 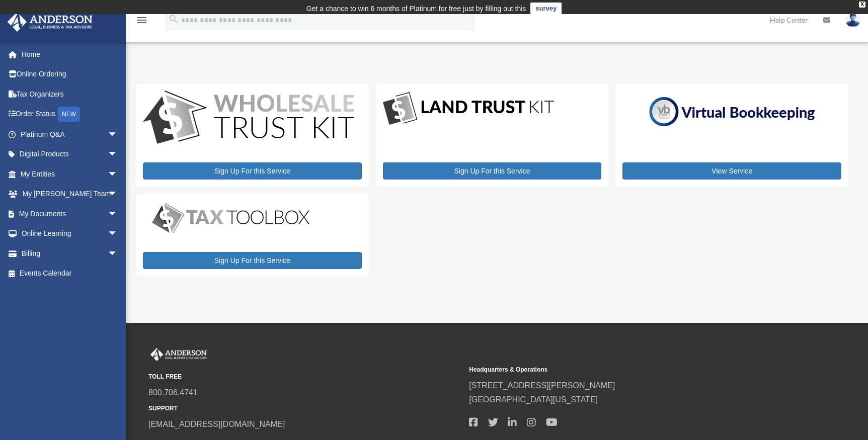 What do you see at coordinates (248, 119) in the screenshot?
I see `img: WS-Trust-Kit-lgo-1.jpg` at bounding box center [248, 119].